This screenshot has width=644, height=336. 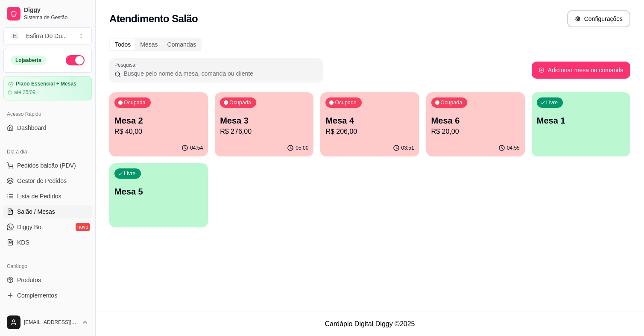 What do you see at coordinates (37, 296) in the screenshot?
I see `span: Complementos` at bounding box center [37, 296].